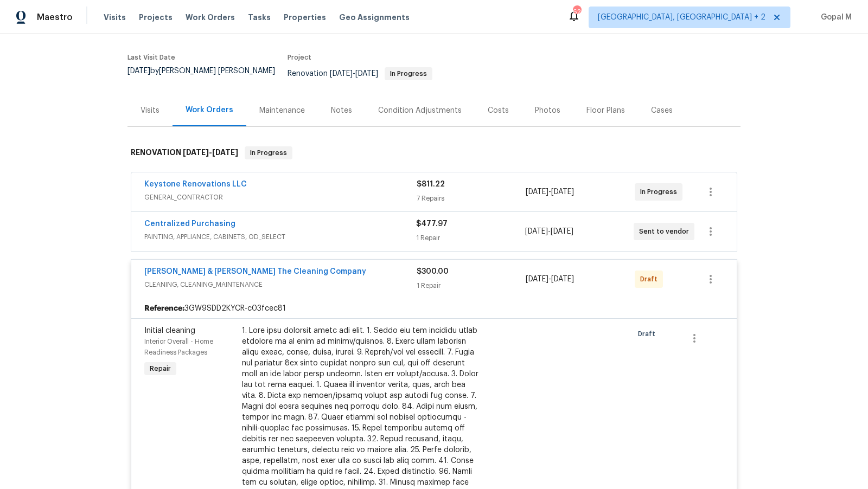 The width and height of the screenshot is (868, 489). What do you see at coordinates (184, 153) in the screenshot?
I see `h6: RENOVATION` at bounding box center [184, 153].